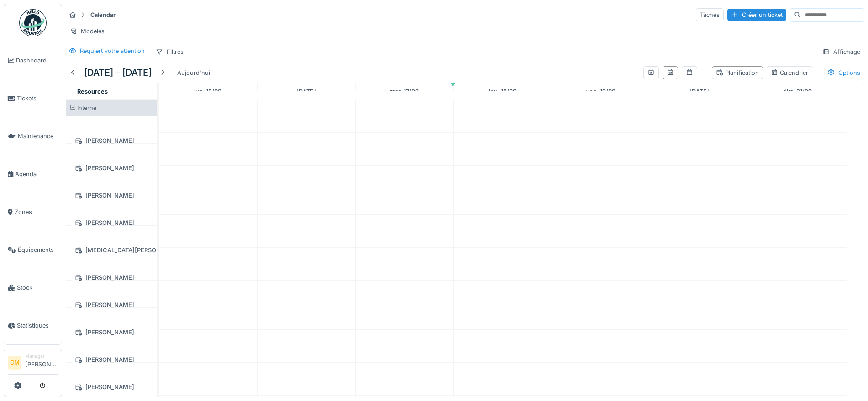 The image size is (868, 401). Describe the element at coordinates (15, 363) in the screenshot. I see `li: CM` at that location.